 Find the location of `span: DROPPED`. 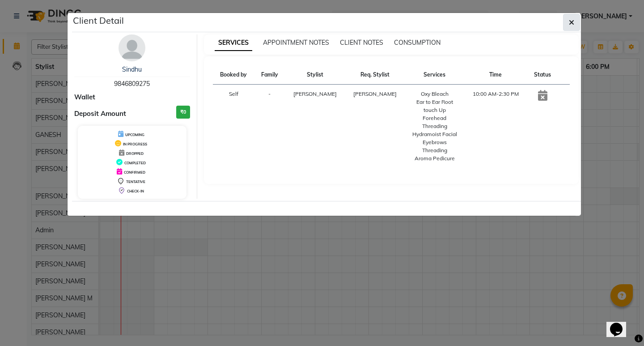

span: DROPPED is located at coordinates (134, 153).